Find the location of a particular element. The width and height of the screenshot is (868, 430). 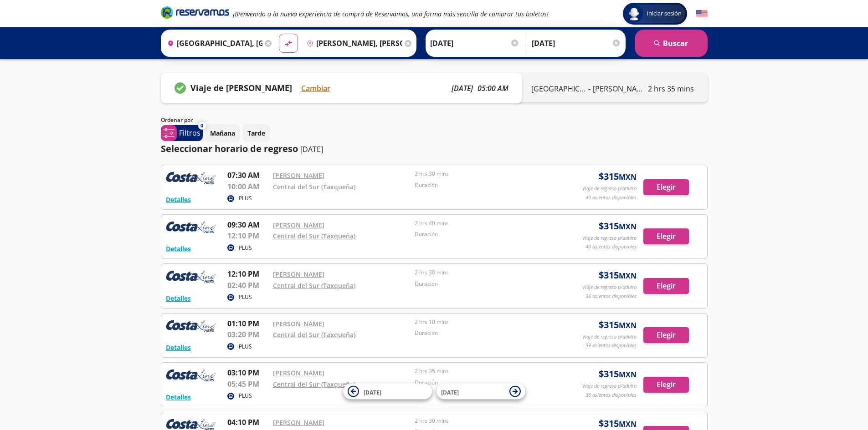

button: Tarde is located at coordinates (256, 133).